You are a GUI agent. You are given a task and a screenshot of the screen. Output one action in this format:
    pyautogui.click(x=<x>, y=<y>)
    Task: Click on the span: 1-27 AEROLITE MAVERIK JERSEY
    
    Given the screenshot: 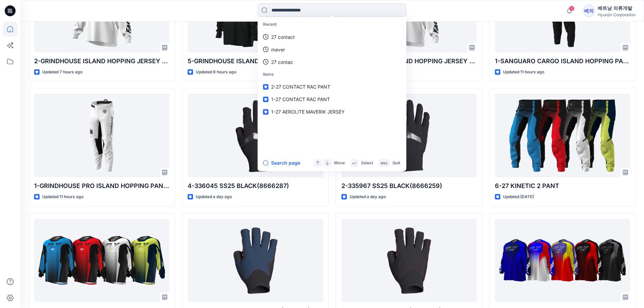 What is the action you would take?
    pyautogui.click(x=308, y=112)
    